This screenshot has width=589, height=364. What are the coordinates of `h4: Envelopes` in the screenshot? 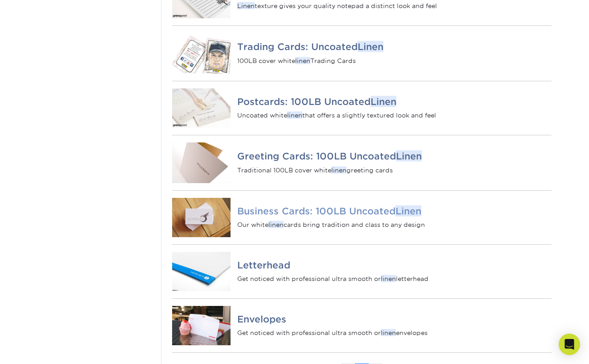 It's located at (394, 319).